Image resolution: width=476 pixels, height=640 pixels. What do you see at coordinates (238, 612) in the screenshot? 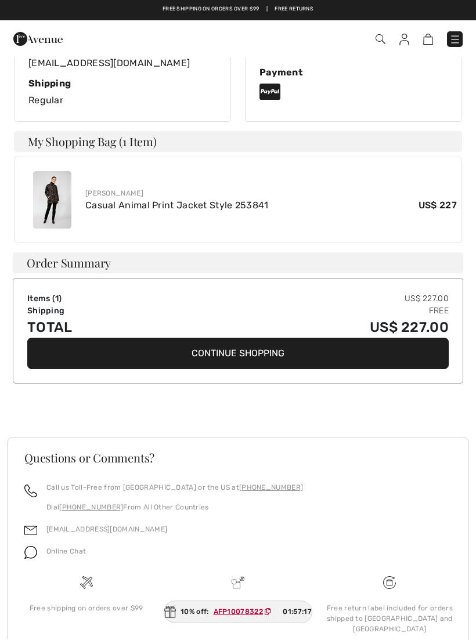
I see `ins: AFP10078322` at bounding box center [238, 612].